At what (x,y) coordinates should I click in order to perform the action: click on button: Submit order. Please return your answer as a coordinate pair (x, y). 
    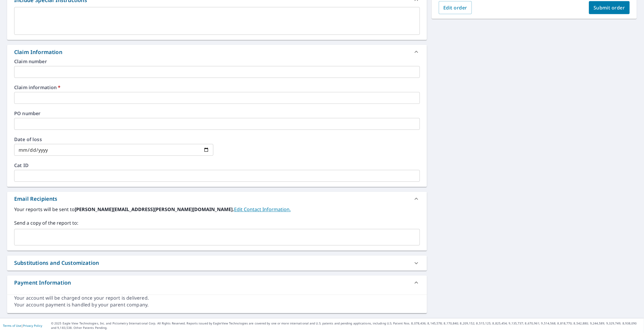
    Looking at the image, I should click on (609, 8).